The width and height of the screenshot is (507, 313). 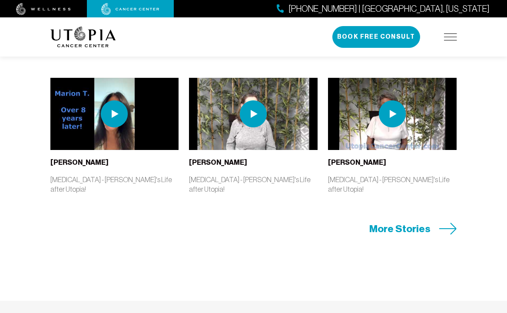 I want to click on button: Book Free Consult, so click(x=377, y=37).